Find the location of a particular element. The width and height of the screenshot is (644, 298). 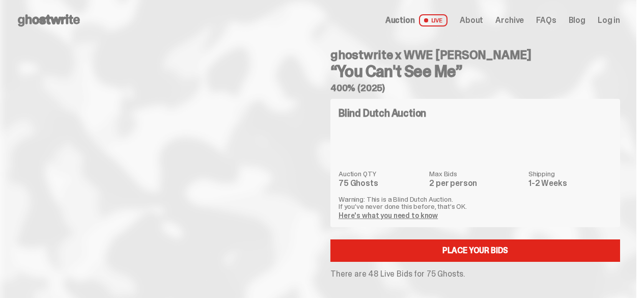

span: Auction is located at coordinates (400, 20).